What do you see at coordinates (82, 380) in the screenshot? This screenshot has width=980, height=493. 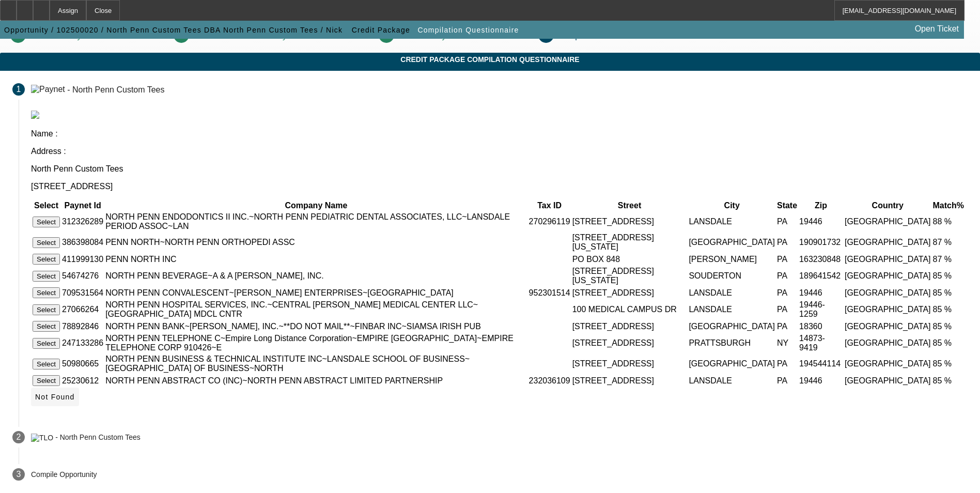 I see `td: 25230612` at bounding box center [82, 380].